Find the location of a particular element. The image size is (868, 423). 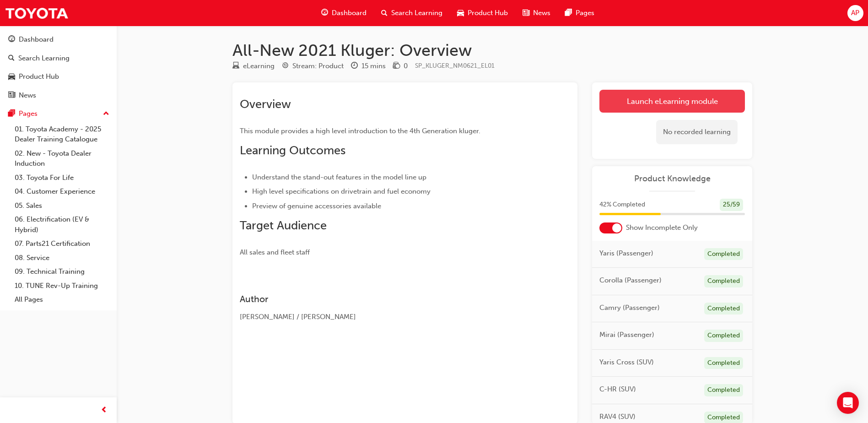

span: money-icon is located at coordinates (396, 66).